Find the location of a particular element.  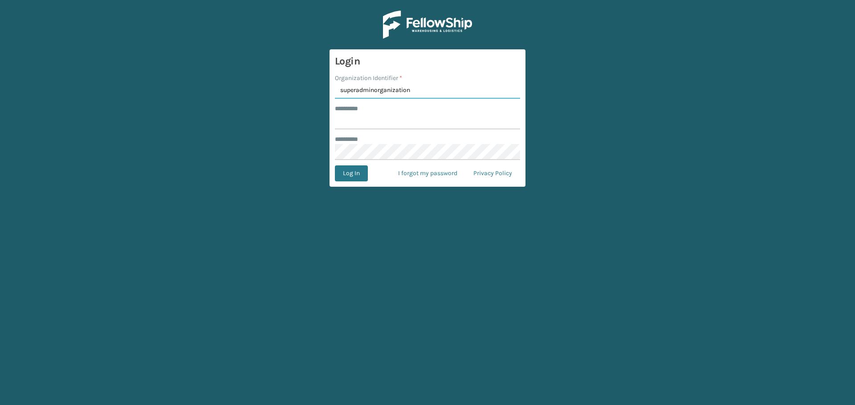

a: Privacy Policy is located at coordinates (492, 174).